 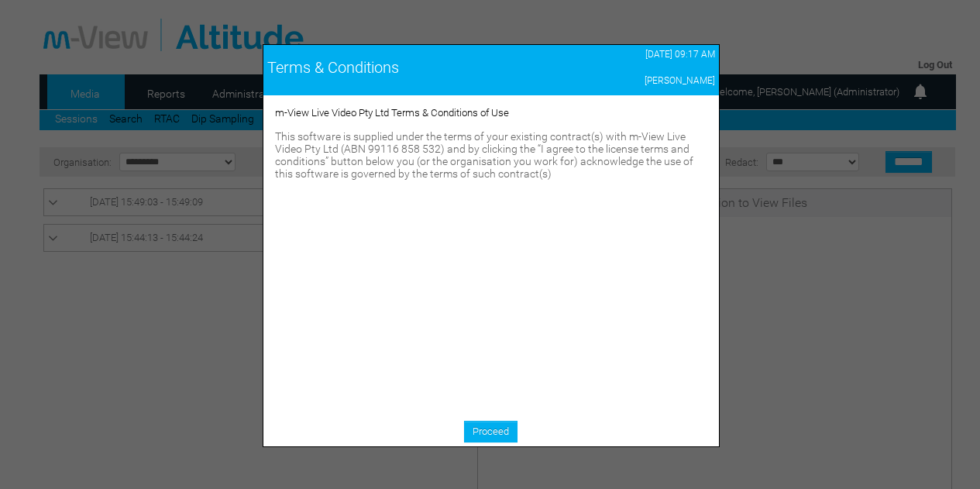 What do you see at coordinates (490, 432) in the screenshot?
I see `a: Proceed` at bounding box center [490, 432].